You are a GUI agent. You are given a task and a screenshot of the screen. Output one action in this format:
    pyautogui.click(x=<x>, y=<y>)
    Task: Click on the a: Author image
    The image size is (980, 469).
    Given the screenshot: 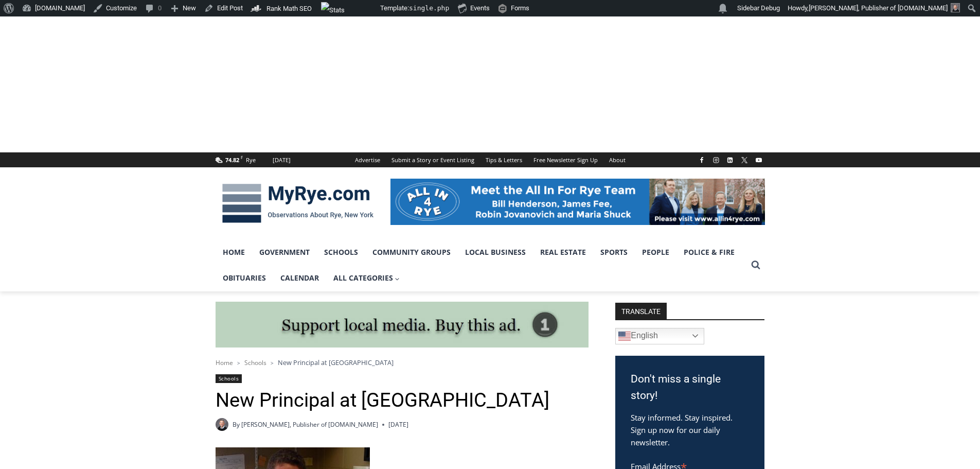 What is the action you would take?
    pyautogui.click(x=222, y=424)
    